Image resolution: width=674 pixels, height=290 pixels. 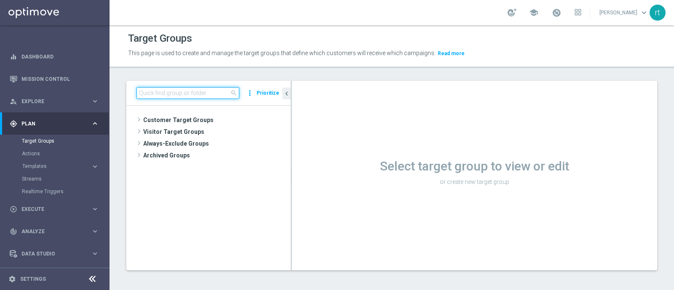 What do you see at coordinates (54, 57) in the screenshot?
I see `div: equalizer Dashboard` at bounding box center [54, 57].